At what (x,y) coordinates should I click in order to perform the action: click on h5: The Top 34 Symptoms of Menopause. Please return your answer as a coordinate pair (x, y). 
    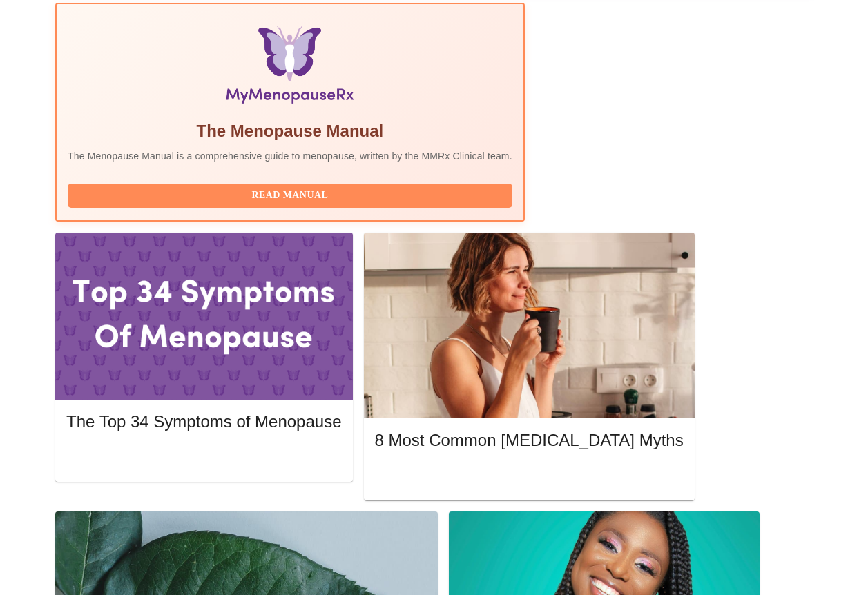
    Looking at the image, I should click on (203, 421).